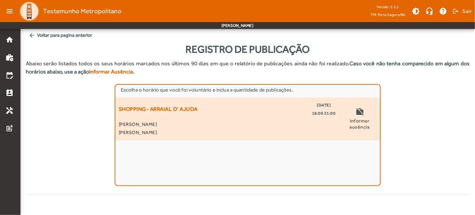 The height and width of the screenshot is (215, 475). I want to click on strong: Informar Ausência, so click(111, 72).